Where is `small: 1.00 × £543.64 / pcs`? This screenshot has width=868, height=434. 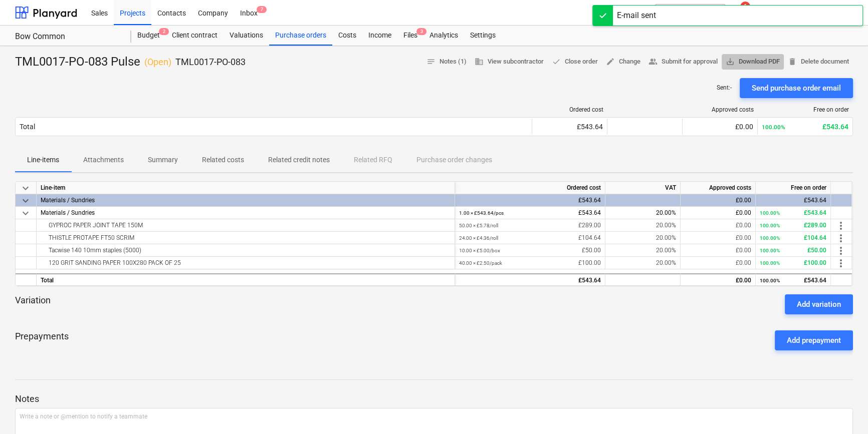
small: 1.00 × £543.64 / pcs is located at coordinates (481, 212).